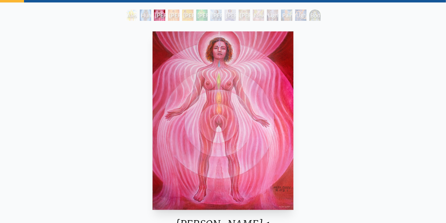 The image size is (446, 223). Describe the element at coordinates (223, 121) in the screenshot. I see `img: Lightbody-1-2021-Alex-Grey-watermarked.jpg` at that location.